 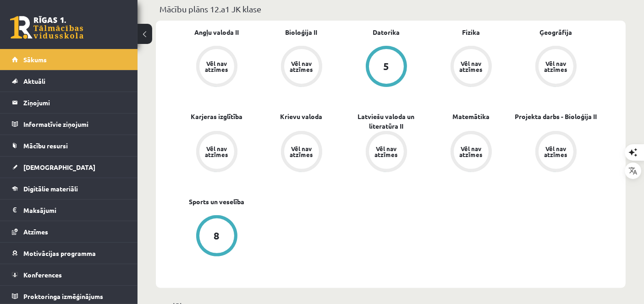 What do you see at coordinates (556, 32) in the screenshot?
I see `a: Ģeogrāfija` at bounding box center [556, 32].